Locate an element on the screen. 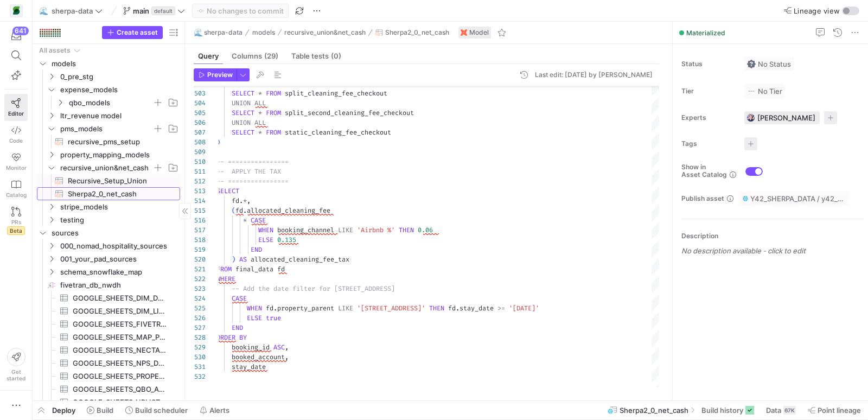 Image resolution: width=868 pixels, height=420 pixels. div: 518 is located at coordinates (200, 240).